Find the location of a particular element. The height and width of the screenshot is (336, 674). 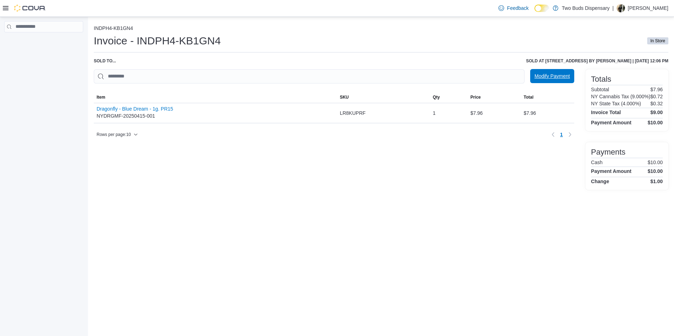

button: Qty is located at coordinates (449, 97).